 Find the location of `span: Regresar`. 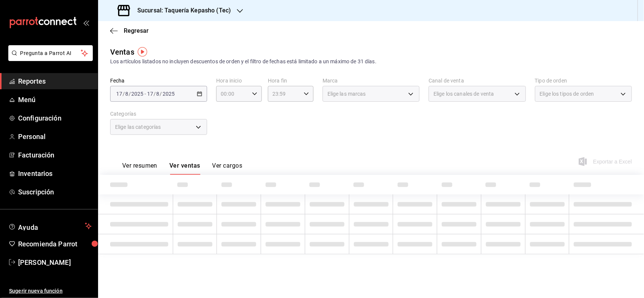

span: Regresar is located at coordinates (136, 31).